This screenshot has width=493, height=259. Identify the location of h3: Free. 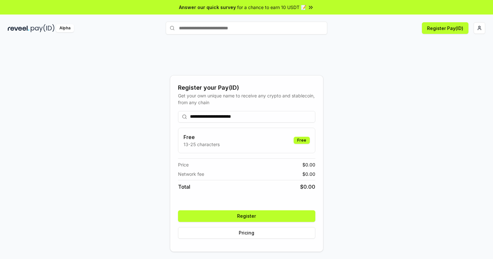
(202, 137).